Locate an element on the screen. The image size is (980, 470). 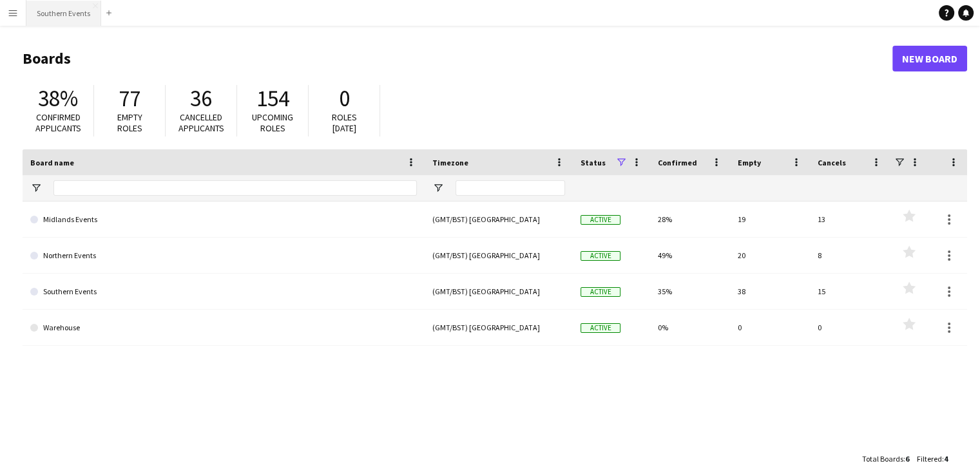
a: Northern Events is located at coordinates (224, 255).